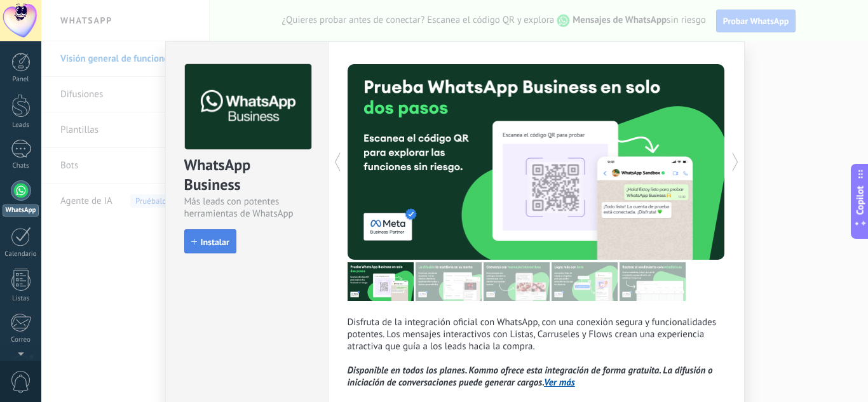 This screenshot has width=868, height=402. I want to click on img: tour_image_cc377002d0016b7ebaeb4dbe65cb2175.png, so click(652, 281).